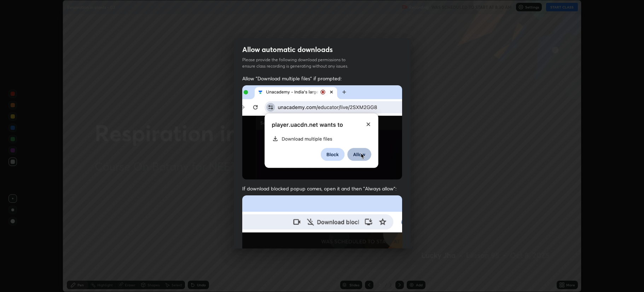 This screenshot has height=292, width=644. Describe the element at coordinates (322, 78) in the screenshot. I see `span: Allow "Download multiple files" if prompted:` at that location.